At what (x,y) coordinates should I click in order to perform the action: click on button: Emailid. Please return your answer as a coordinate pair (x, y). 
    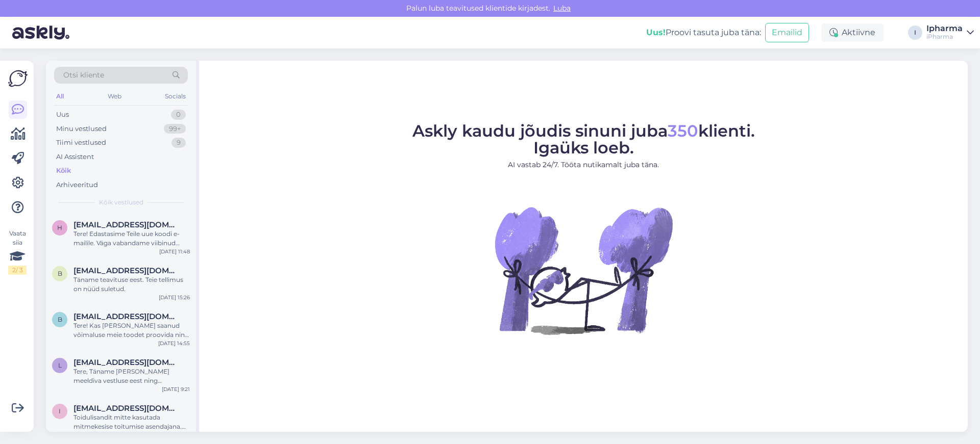
    Looking at the image, I should click on (787, 33).